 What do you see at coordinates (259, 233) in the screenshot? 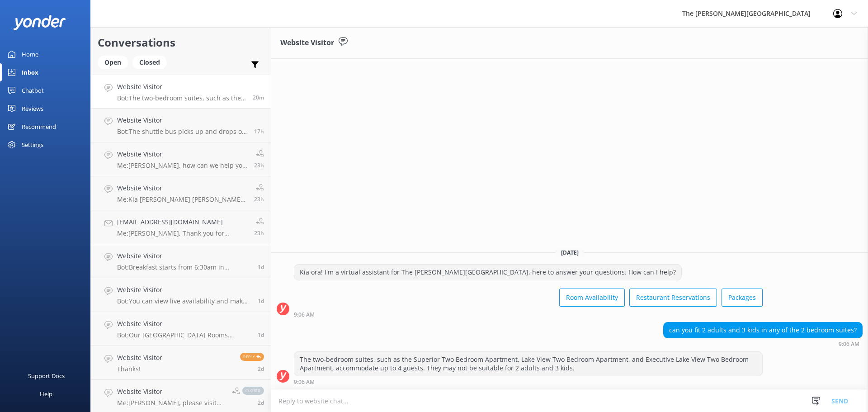
I see `span: 09:28am 15-Aug-2025 (UTC +12:00) Pacific/Auckland` at bounding box center [259, 233].